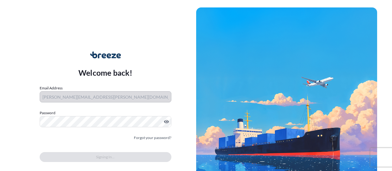  I want to click on label: Password, so click(105, 113).